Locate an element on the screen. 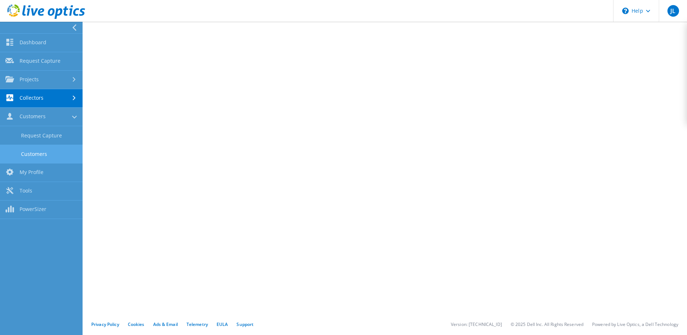 The height and width of the screenshot is (335, 687). a: Cookies is located at coordinates (136, 324).